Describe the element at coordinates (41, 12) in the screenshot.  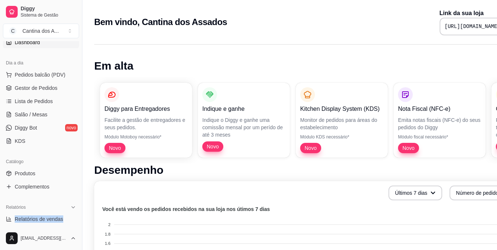
I see `a: DiggySistema de Gestão` at that location.